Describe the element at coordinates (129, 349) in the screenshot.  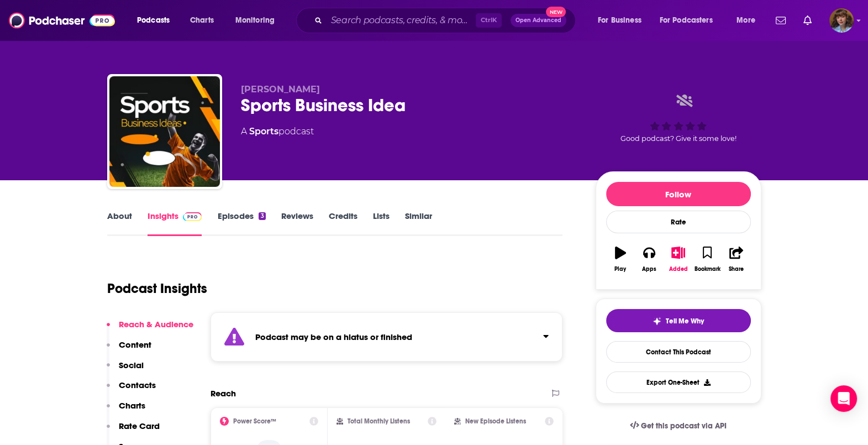
I see `button: Content` at that location.